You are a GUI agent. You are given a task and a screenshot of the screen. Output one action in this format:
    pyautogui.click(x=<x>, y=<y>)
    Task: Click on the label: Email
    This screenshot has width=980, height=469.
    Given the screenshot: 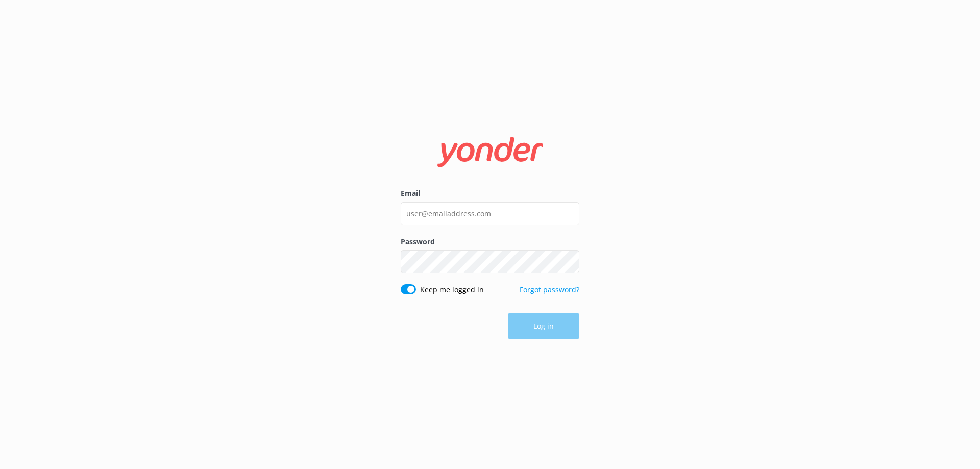 What is the action you would take?
    pyautogui.click(x=490, y=193)
    